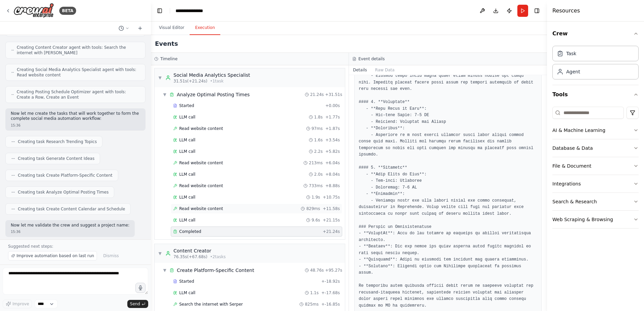 This screenshot has width=644, height=311. Describe the element at coordinates (596, 184) in the screenshot. I see `button: Integrations` at that location.